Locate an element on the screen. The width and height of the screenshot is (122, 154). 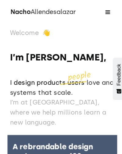
h2: Nacho is located at coordinates (42, 12).